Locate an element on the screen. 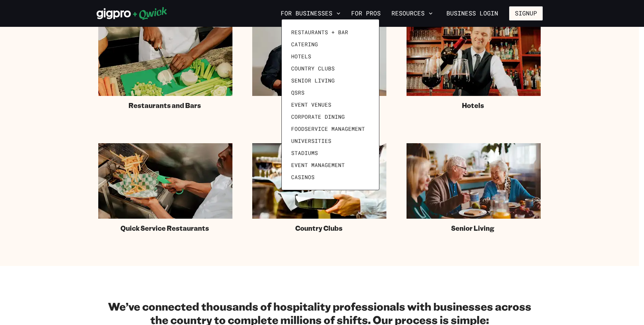 The image size is (644, 325). span: Universities is located at coordinates (311, 141).